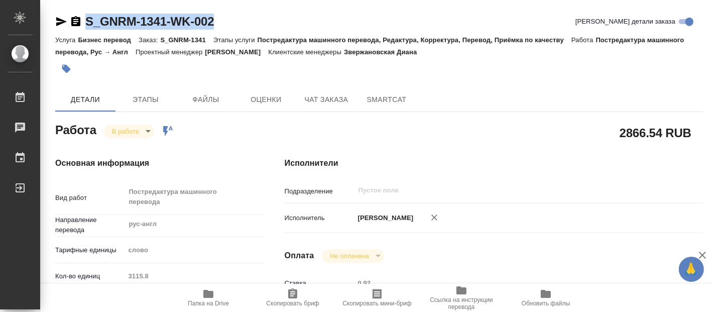  I want to click on button: Удалить исполнителя, so click(434, 217).